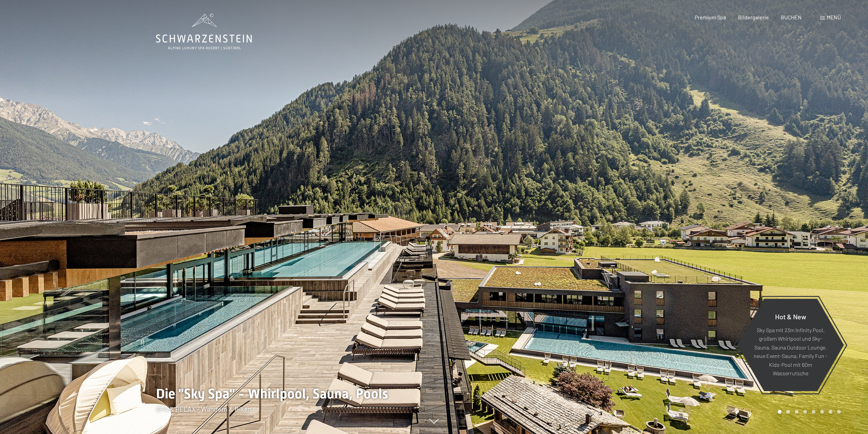  I want to click on span: Premium Spa, so click(710, 17).